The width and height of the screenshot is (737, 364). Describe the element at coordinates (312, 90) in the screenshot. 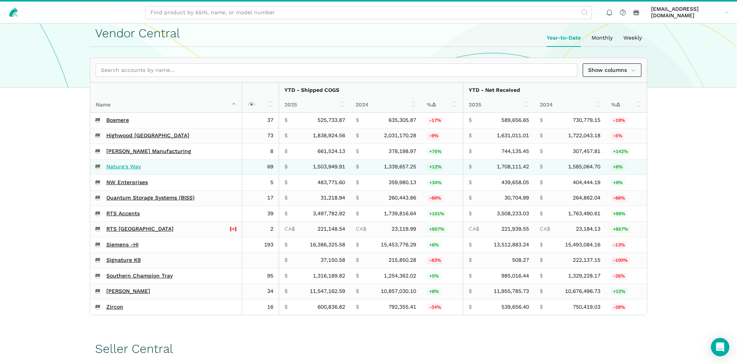

I see `strong: YTD - Shipped COGS` at that location.